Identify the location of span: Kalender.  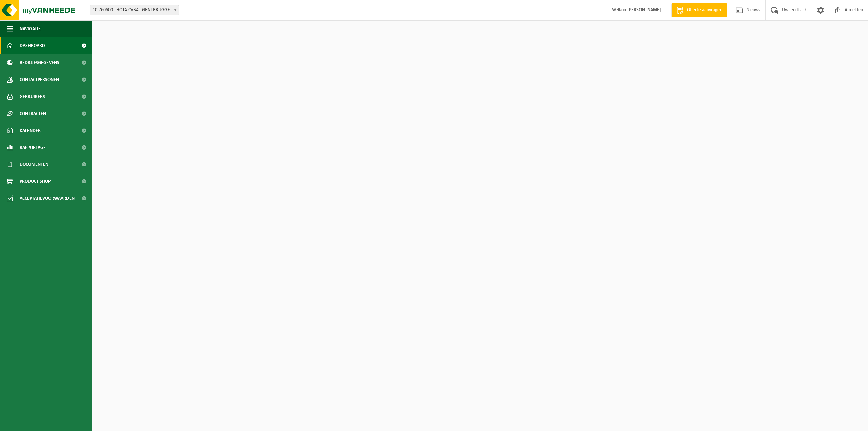
(30, 130).